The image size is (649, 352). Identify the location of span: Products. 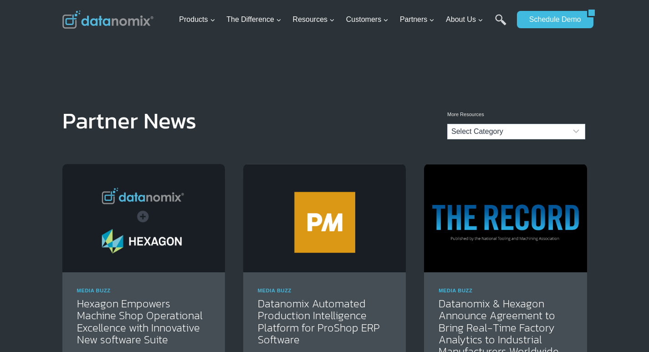
(197, 20).